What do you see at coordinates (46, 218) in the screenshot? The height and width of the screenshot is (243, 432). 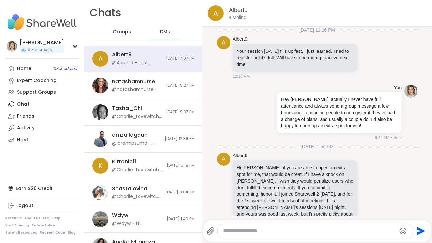 I see `a: FAQ` at bounding box center [46, 218].